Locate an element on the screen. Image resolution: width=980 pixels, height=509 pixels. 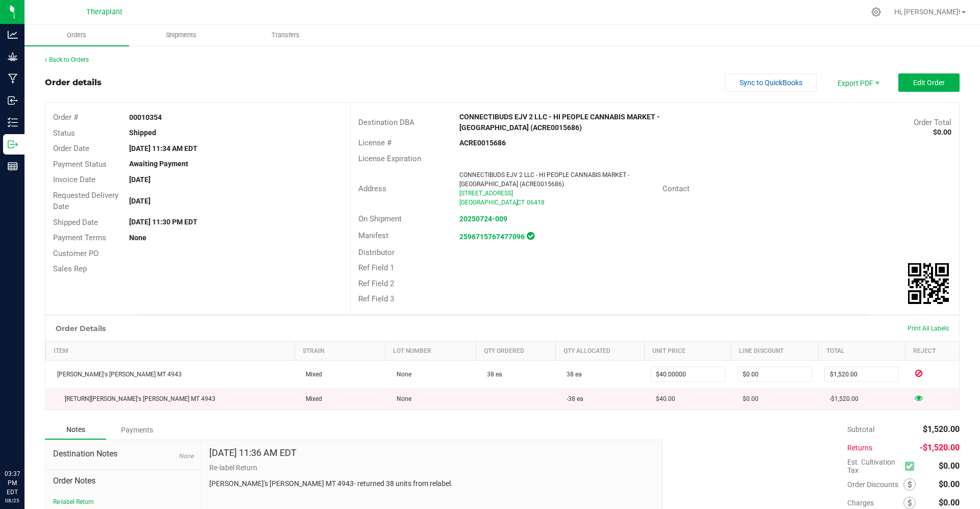
th: Line Discount is located at coordinates (775, 350).